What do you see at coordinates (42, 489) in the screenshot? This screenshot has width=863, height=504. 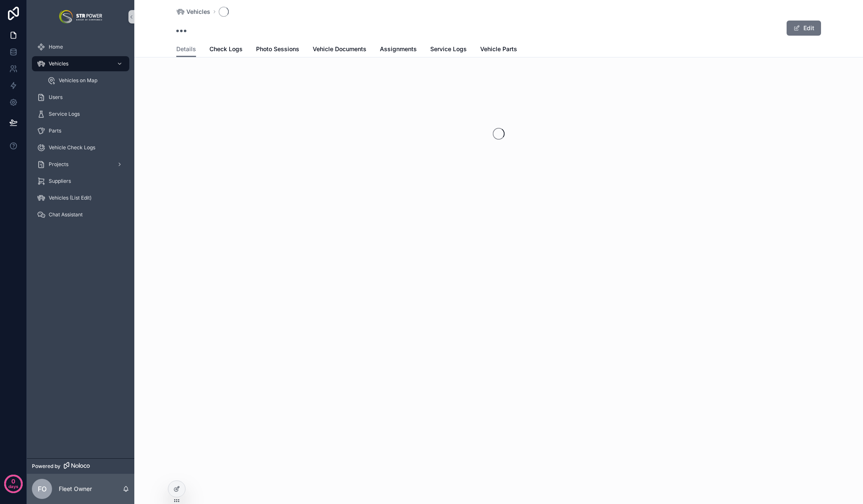 I see `span: FO` at bounding box center [42, 489].